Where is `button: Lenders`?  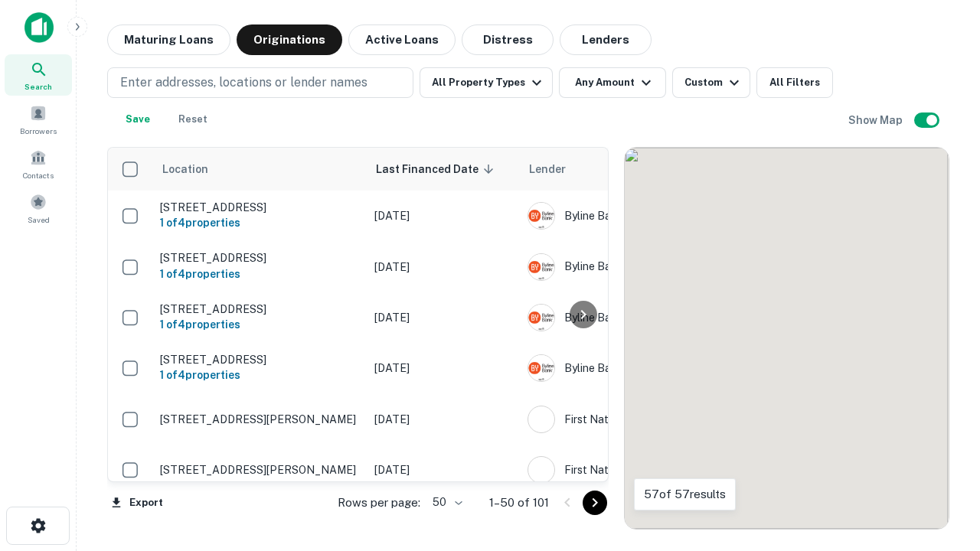
button: Lenders is located at coordinates (606, 40).